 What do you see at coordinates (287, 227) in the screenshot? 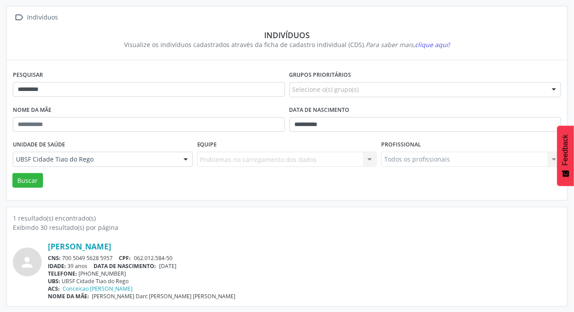
I see `div: Exibindo 30 resultado(s) por página` at bounding box center [287, 227].